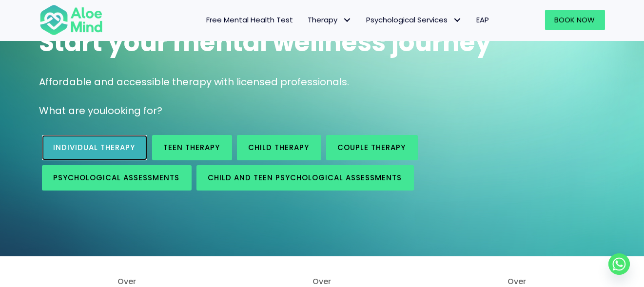 The image size is (644, 287). Describe the element at coordinates (305, 178) in the screenshot. I see `a: Child and Teen Psychological assessments` at that location.